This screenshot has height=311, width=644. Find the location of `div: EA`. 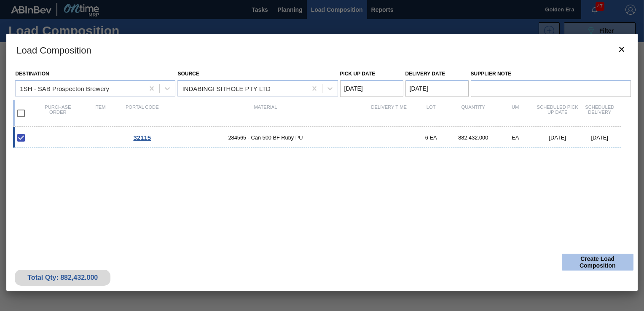

div: EA is located at coordinates (515, 137).